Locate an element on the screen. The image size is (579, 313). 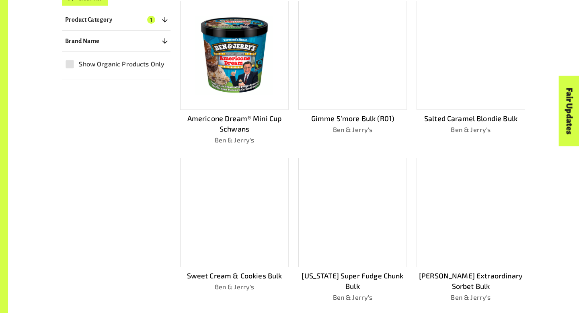
a: Sweet Cream & Cookies BulkBen & Jerry's is located at coordinates (234, 230).